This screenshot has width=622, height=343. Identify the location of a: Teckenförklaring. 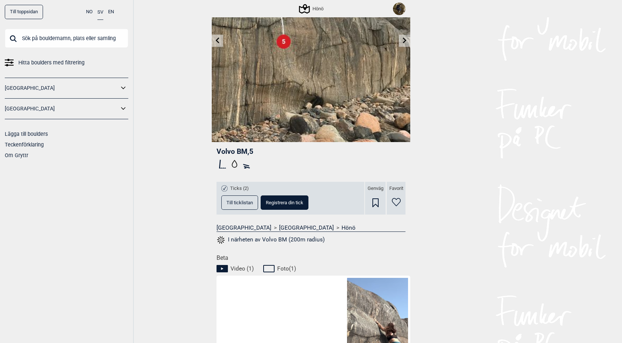
(24, 145).